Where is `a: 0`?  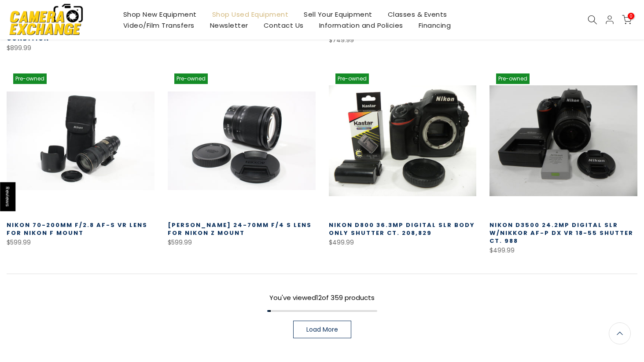 a: 0 is located at coordinates (627, 20).